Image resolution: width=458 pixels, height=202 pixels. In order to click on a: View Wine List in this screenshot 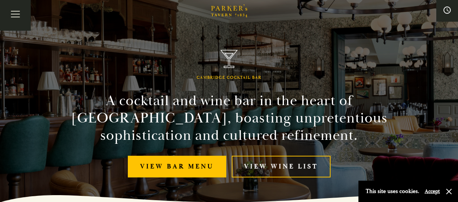, I will do `click(281, 167)`.